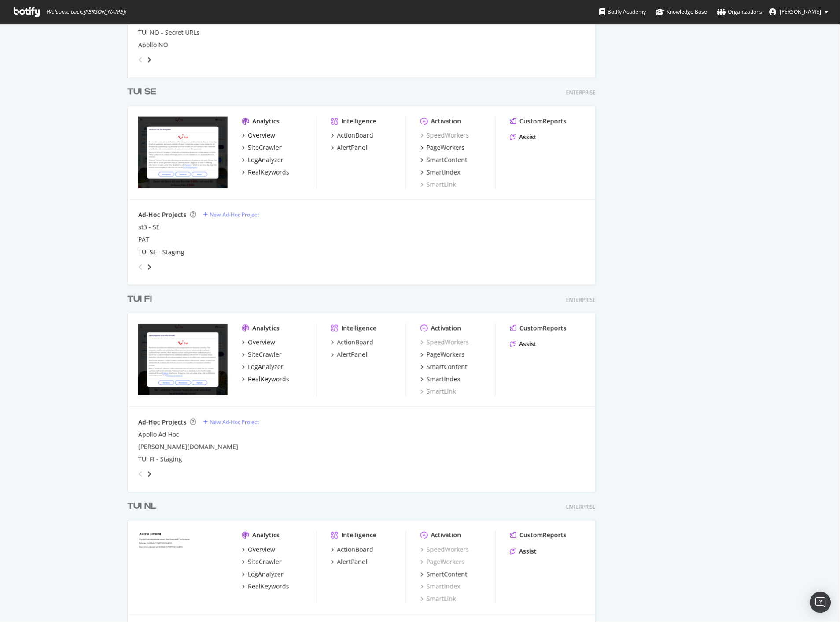  What do you see at coordinates (143, 92) in the screenshot?
I see `a: TUI SE` at bounding box center [143, 92].